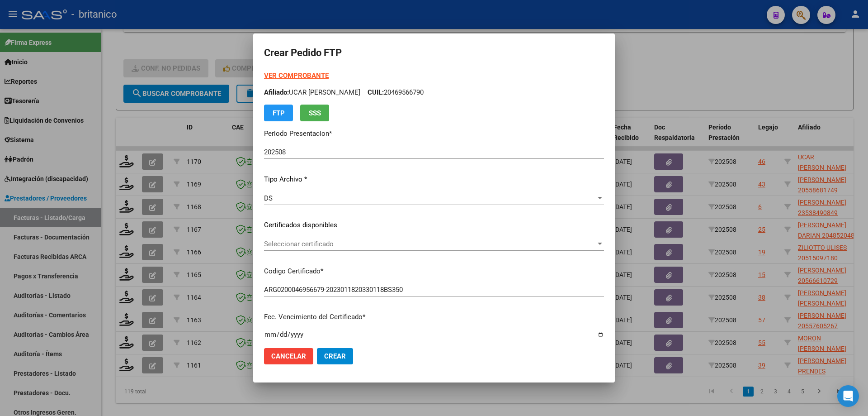 Image resolution: width=868 pixels, height=416 pixels. I want to click on span: Seleccionar certificado, so click(430, 244).